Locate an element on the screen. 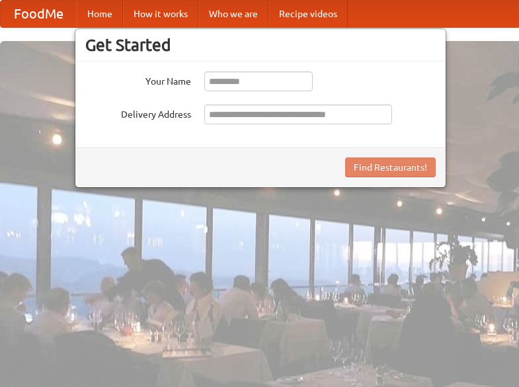  a: Who we are is located at coordinates (234, 14).